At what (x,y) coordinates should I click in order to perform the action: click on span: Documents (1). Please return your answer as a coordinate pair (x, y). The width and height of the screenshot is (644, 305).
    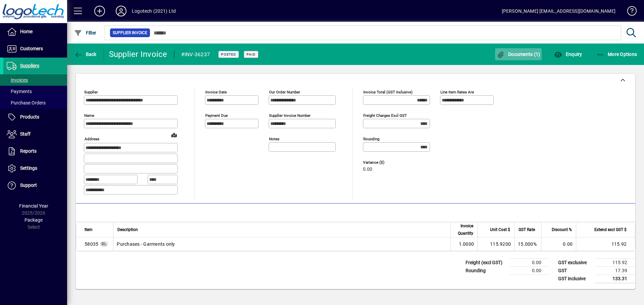
    Looking at the image, I should click on (519, 54).